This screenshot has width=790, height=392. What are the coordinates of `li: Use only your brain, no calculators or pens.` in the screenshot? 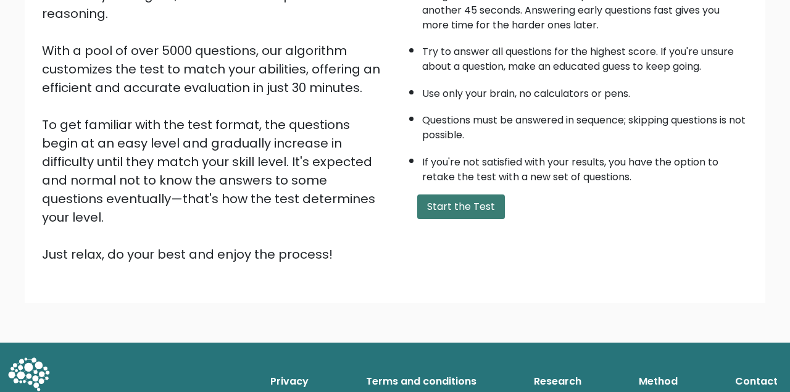 It's located at (585, 91).